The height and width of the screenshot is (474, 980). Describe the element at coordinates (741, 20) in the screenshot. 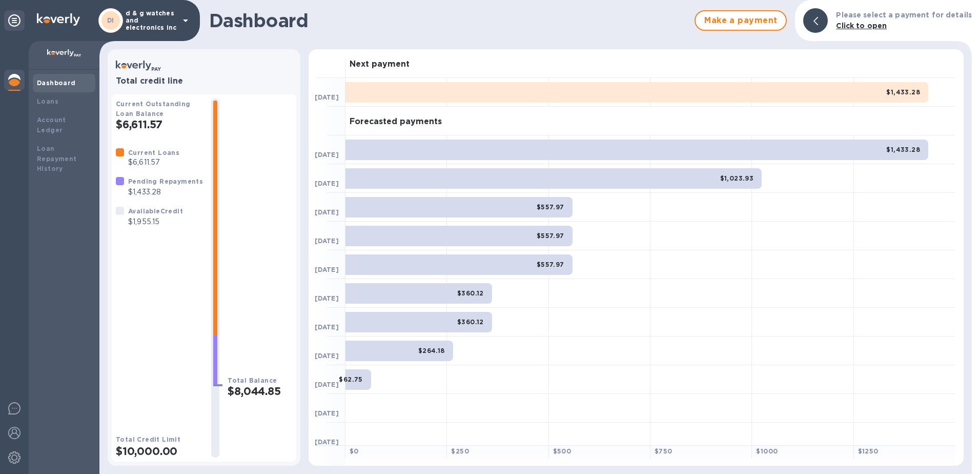

I see `button: Make a payment` at that location.